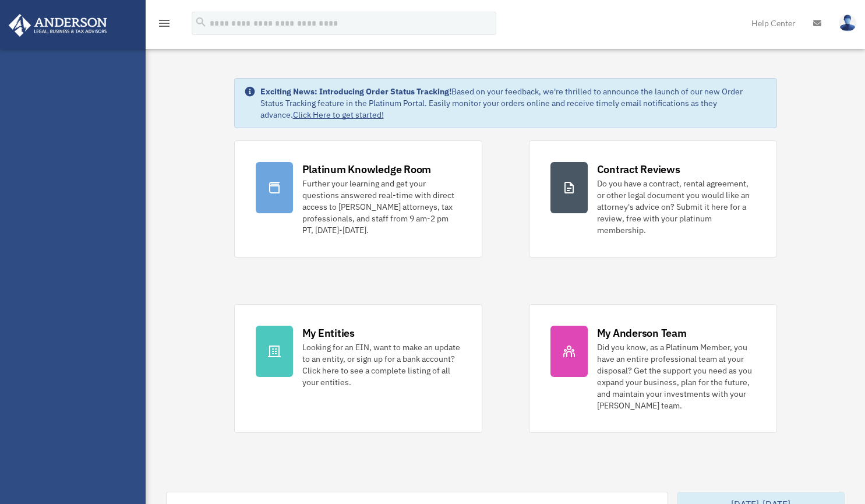 This screenshot has width=865, height=504. Describe the element at coordinates (847, 22) in the screenshot. I see `img: User Pic` at that location.